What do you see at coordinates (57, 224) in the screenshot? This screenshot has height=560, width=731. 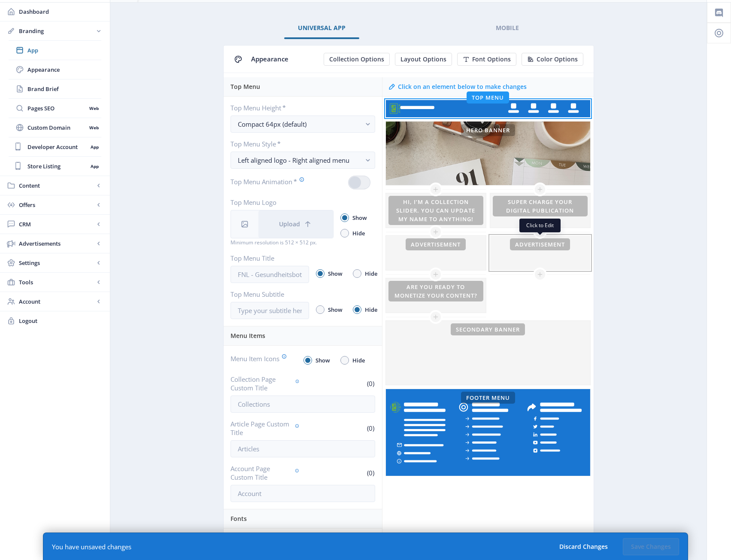 I see `span: CRM` at bounding box center [57, 224].